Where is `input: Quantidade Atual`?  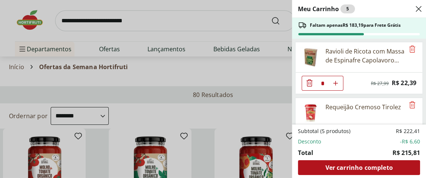 input: Quantidade Atual is located at coordinates (322, 83).